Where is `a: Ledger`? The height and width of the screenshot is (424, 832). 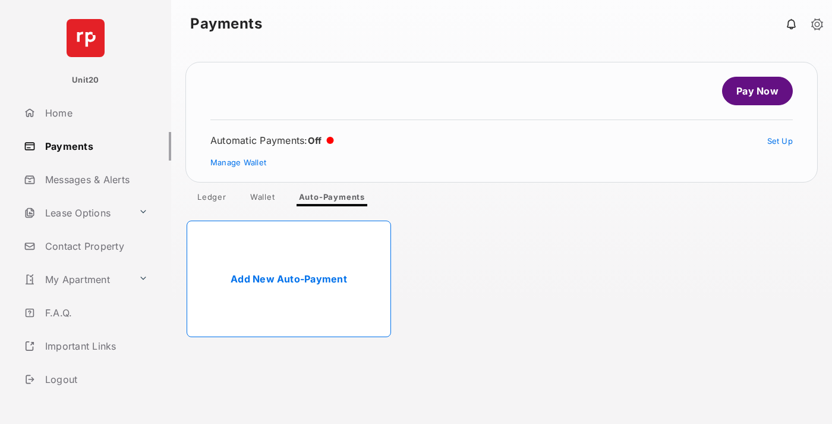 a: Ledger is located at coordinates (212, 199).